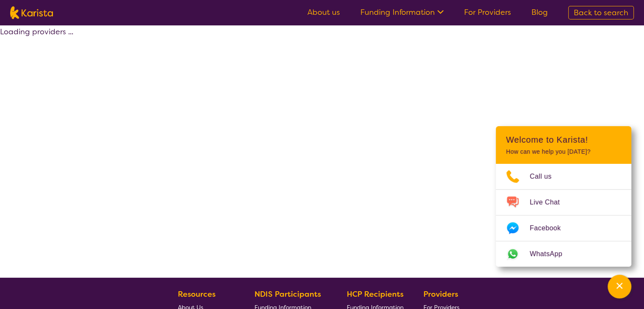 The image size is (644, 309). Describe the element at coordinates (375, 294) in the screenshot. I see `b: HCP Recipients` at that location.